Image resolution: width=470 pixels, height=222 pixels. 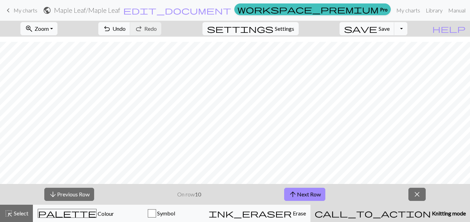 I want to click on button: Previous Row, so click(x=69, y=195).